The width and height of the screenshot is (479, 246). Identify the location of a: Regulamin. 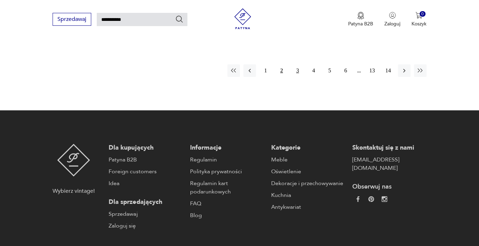
(227, 160).